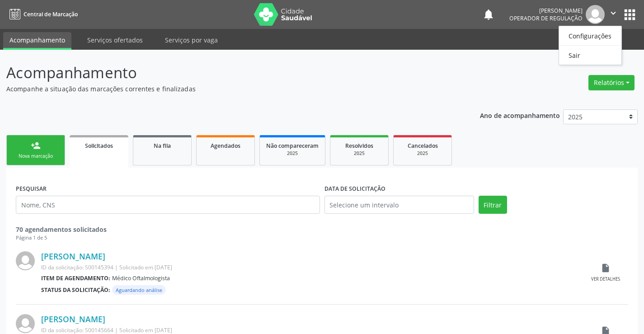  What do you see at coordinates (590, 36) in the screenshot?
I see `a: Configurações` at bounding box center [590, 36].